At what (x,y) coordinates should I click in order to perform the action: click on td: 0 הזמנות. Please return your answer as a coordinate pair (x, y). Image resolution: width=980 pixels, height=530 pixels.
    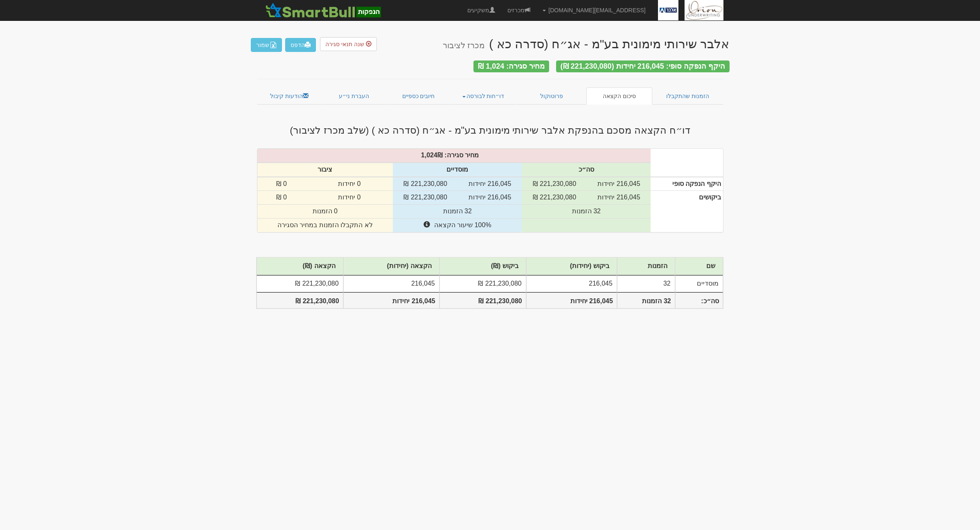
    Looking at the image, I should click on (325, 212).